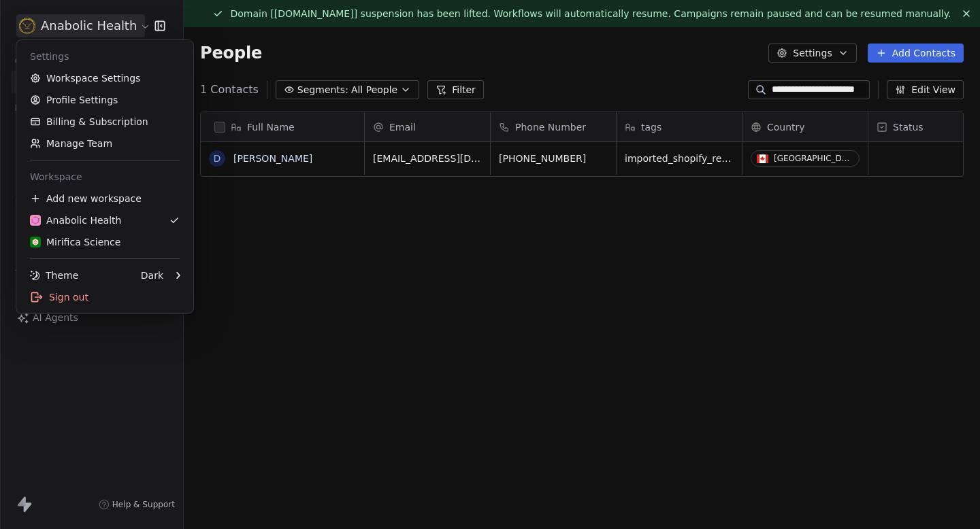  What do you see at coordinates (75, 220) in the screenshot?
I see `div: Anabolic Health` at bounding box center [75, 220].